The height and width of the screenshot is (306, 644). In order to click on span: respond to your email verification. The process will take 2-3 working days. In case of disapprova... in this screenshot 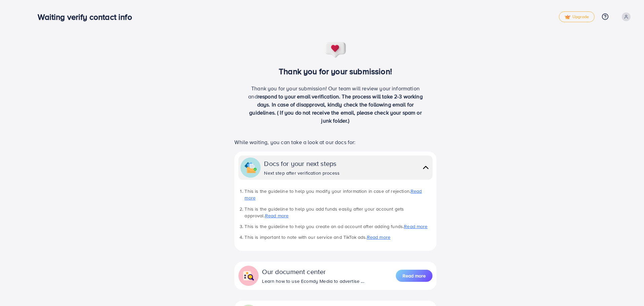, I will do `click(336, 108)`.